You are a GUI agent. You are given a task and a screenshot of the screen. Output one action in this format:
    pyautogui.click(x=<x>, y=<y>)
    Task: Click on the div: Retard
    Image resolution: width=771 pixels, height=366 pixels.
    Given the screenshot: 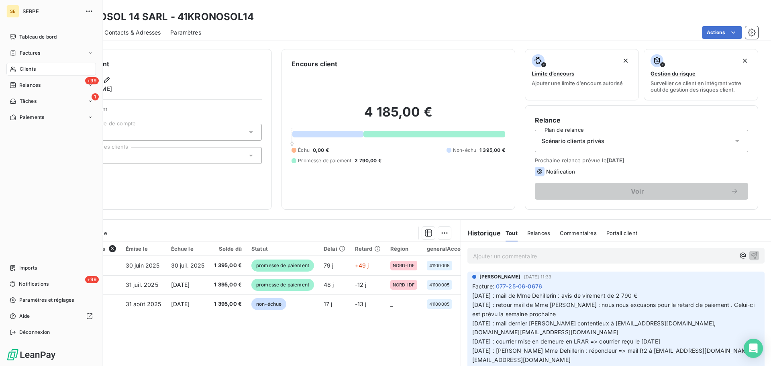 What is the action you would take?
    pyautogui.click(x=368, y=249)
    